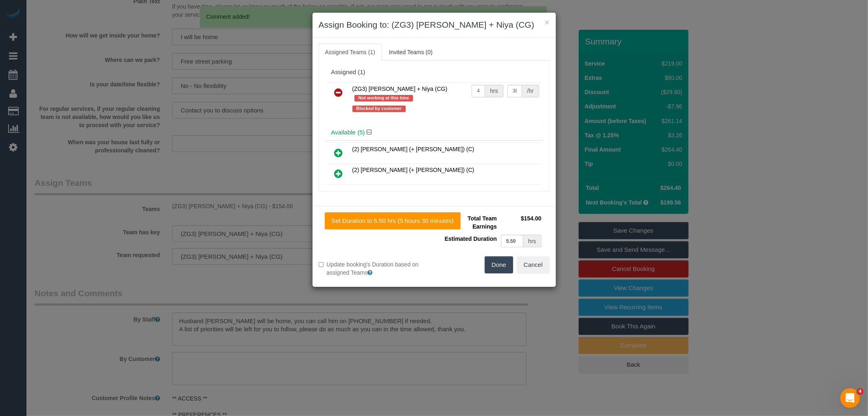 This screenshot has width=868, height=416. I want to click on td: $154.00, so click(522, 222).